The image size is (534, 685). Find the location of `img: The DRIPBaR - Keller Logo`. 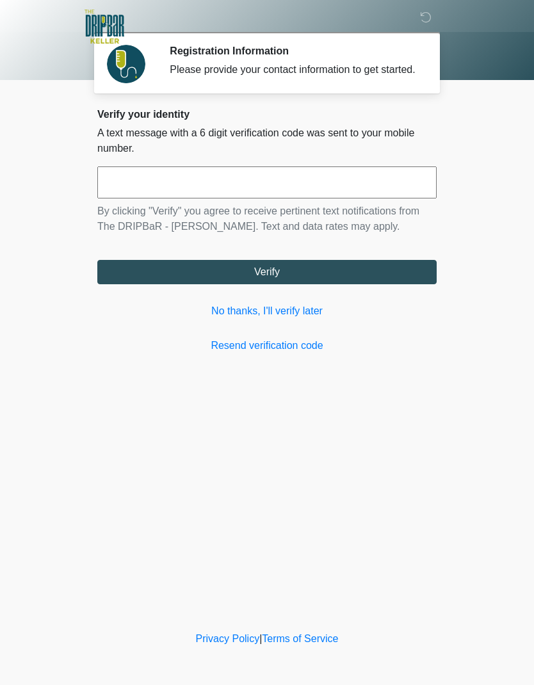

img: The DRIPBaR - Keller Logo is located at coordinates (104, 26).